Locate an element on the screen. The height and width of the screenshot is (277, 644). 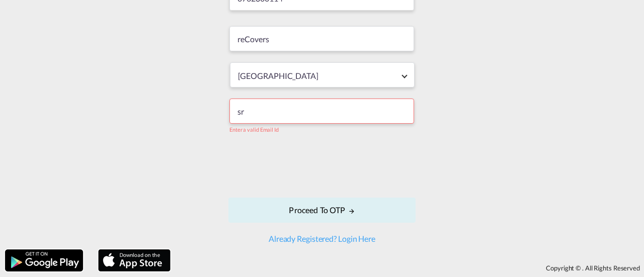
md-select: Enter Country: Sweden is located at coordinates (322, 75).